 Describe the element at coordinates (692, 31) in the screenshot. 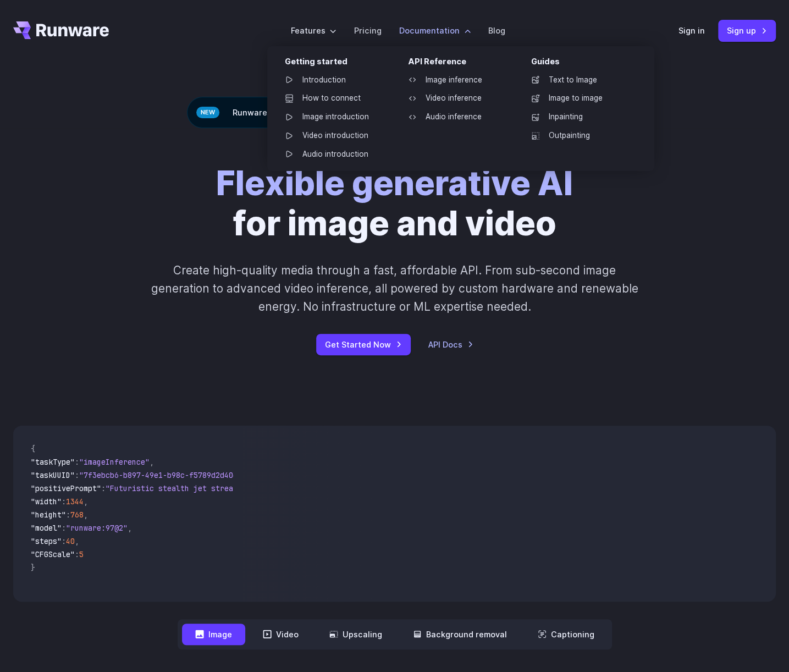

I see `a: Sign in` at that location.